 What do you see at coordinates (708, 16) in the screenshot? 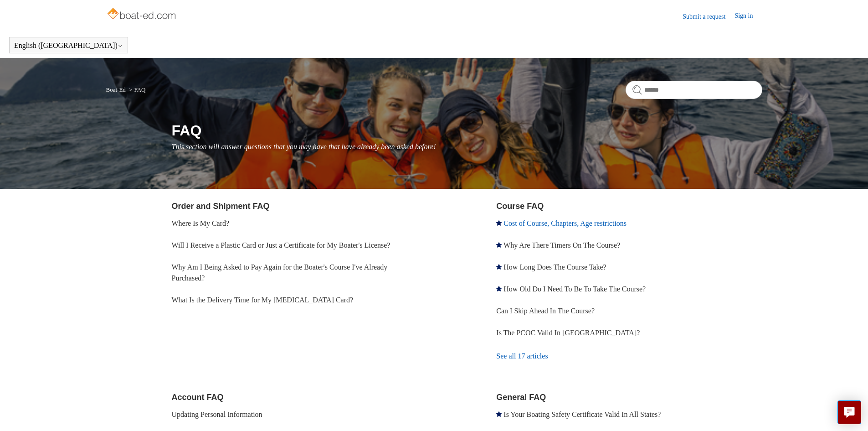
I see `a: Submit a request` at bounding box center [708, 16].